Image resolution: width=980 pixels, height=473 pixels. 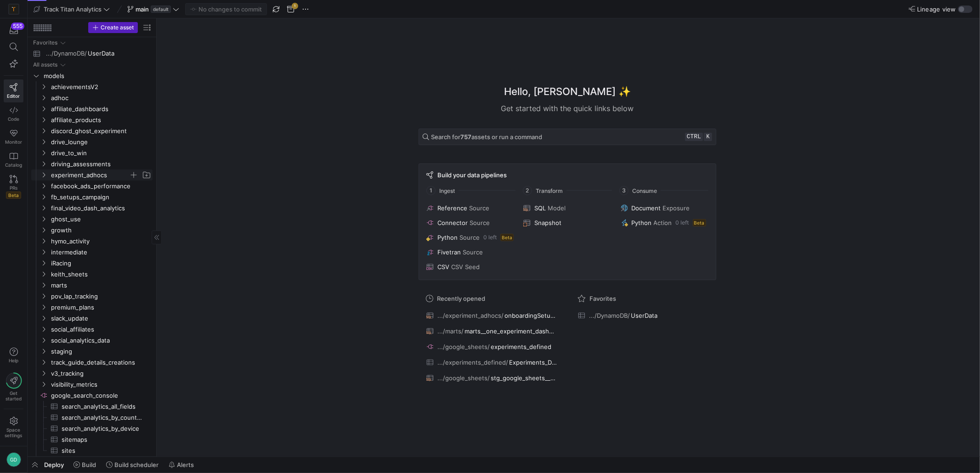 What do you see at coordinates (71, 9) in the screenshot?
I see `button: Track Titan Analytics` at bounding box center [71, 9].